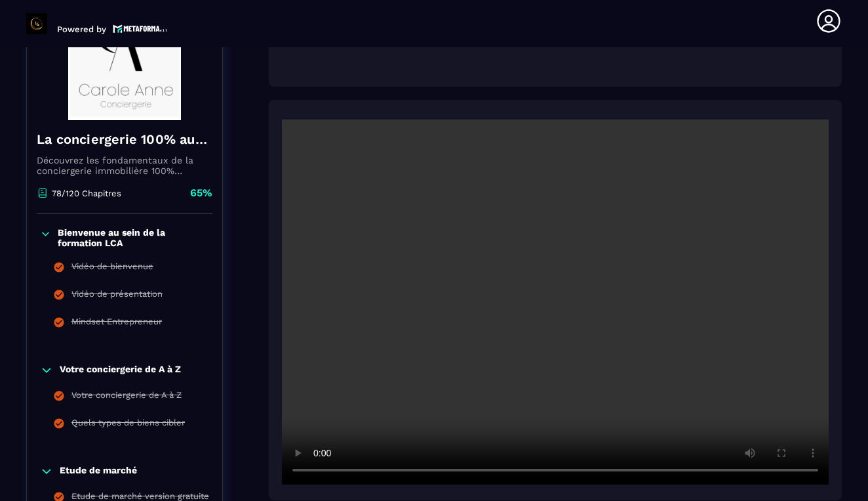 This screenshot has width=868, height=501. I want to click on img: logo-branding, so click(36, 23).